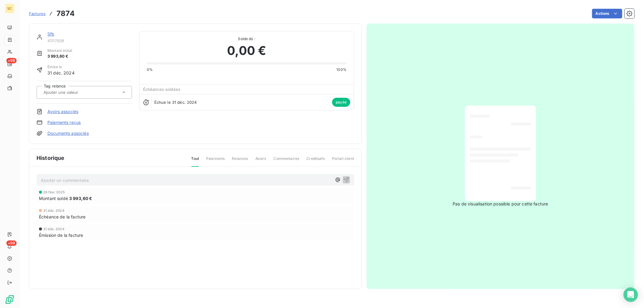 The width and height of the screenshot is (644, 308). What do you see at coordinates (66, 13) in the screenshot?
I see `h3: 7874` at bounding box center [66, 13].